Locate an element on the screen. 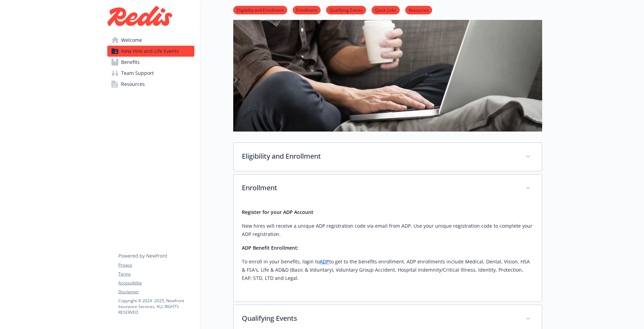  a: Disclaimer is located at coordinates (156, 292).